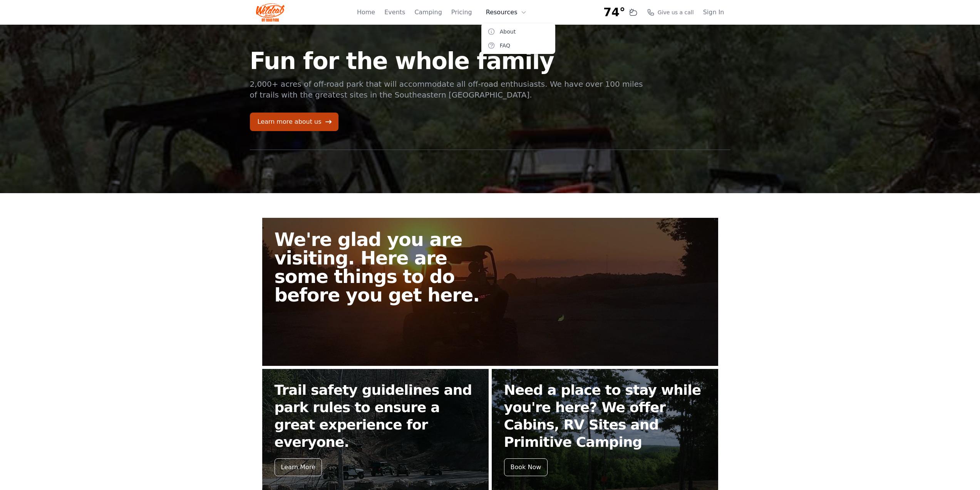  Describe the element at coordinates (526, 467) in the screenshot. I see `div: Book Now` at that location.